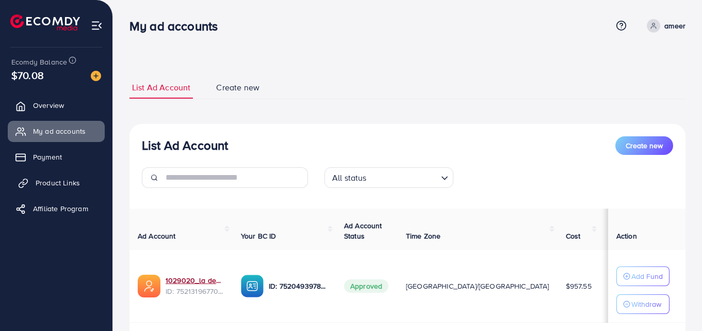  I want to click on span: Time Zone, so click(423, 236).